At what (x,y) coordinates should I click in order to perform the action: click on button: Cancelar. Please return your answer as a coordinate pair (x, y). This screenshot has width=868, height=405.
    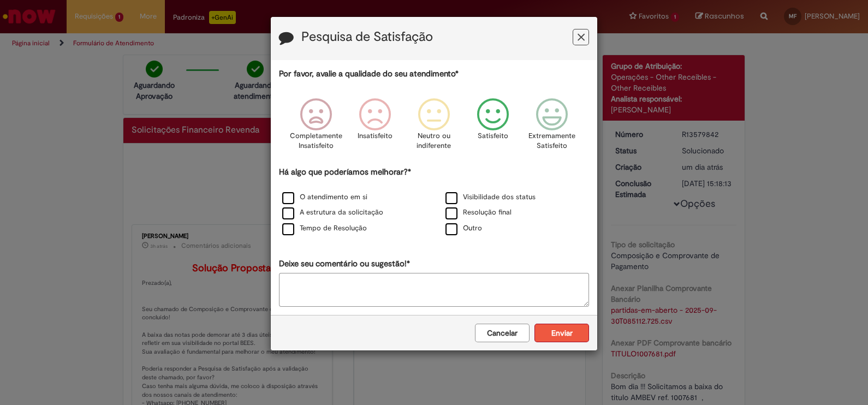
    Looking at the image, I should click on (503, 333).